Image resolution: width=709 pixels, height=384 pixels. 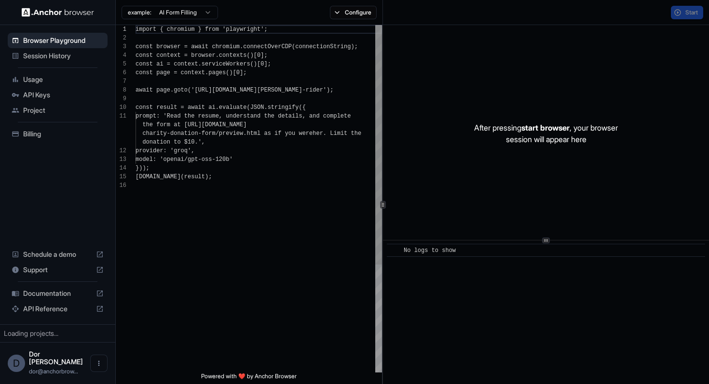 What do you see at coordinates (63, 56) in the screenshot?
I see `span: Session History` at bounding box center [63, 56].